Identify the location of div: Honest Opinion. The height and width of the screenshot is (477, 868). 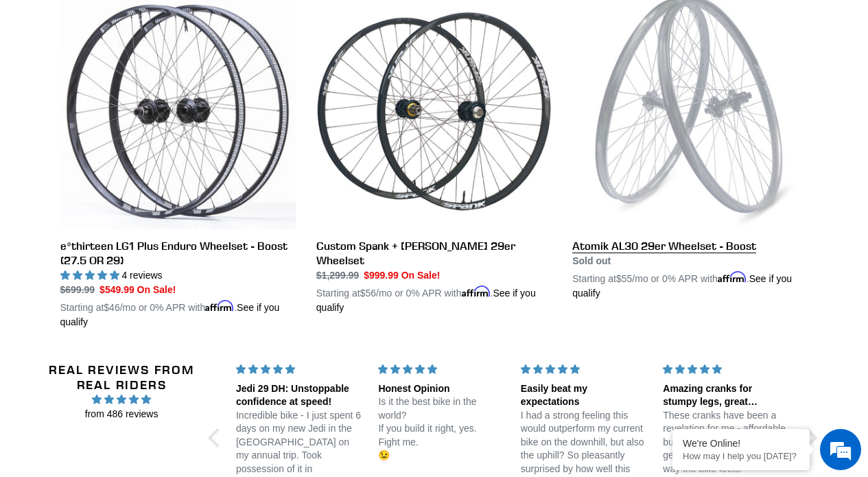
(441, 389).